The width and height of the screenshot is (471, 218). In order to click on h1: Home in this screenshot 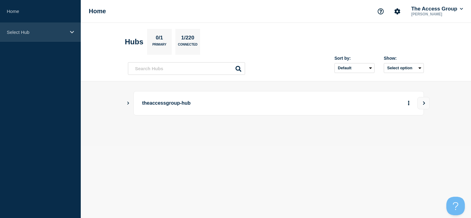, I will do `click(97, 11)`.